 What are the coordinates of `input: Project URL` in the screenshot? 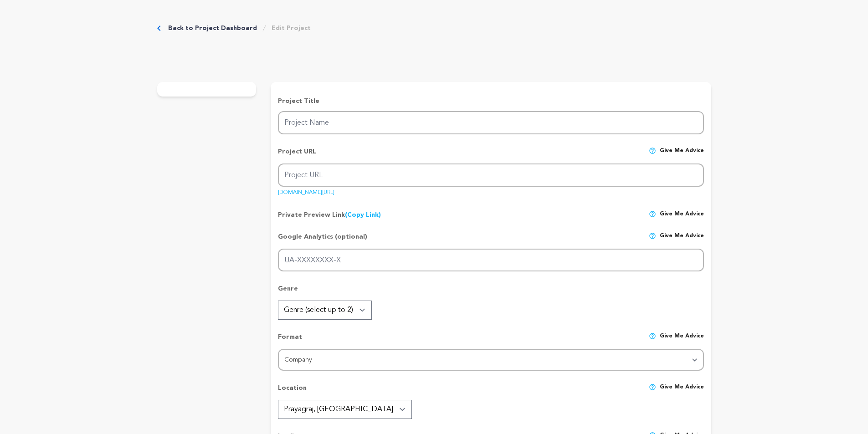 It's located at (491, 175).